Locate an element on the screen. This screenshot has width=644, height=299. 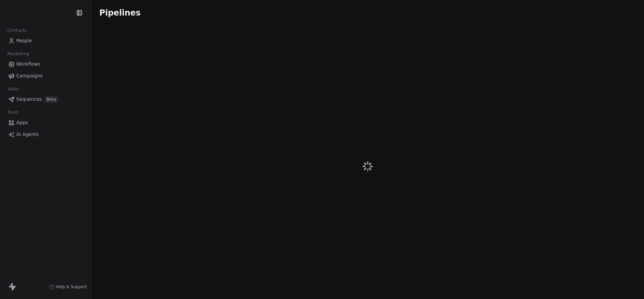
span: Sequences is located at coordinates (29, 99).